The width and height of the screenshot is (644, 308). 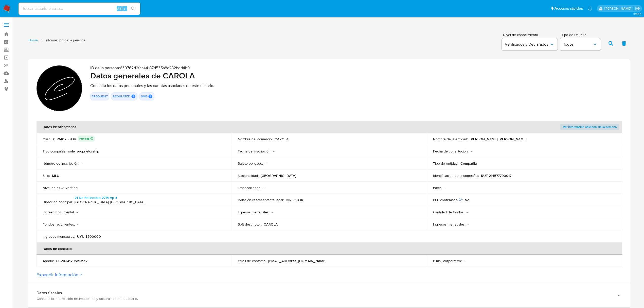 What do you see at coordinates (530, 44) in the screenshot?
I see `button: Verificados y Declarados` at bounding box center [530, 44].